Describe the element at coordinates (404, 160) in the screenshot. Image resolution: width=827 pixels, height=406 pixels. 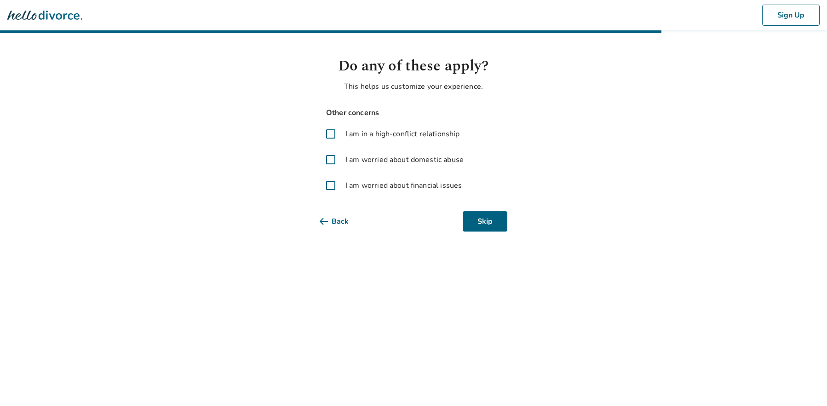
I see `span: I am worried about domestic abuse` at that location.